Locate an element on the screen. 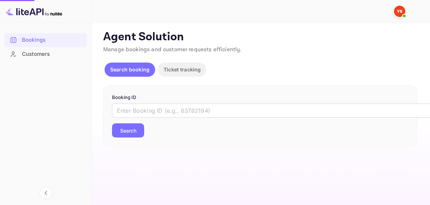  button: Search is located at coordinates (128, 130).